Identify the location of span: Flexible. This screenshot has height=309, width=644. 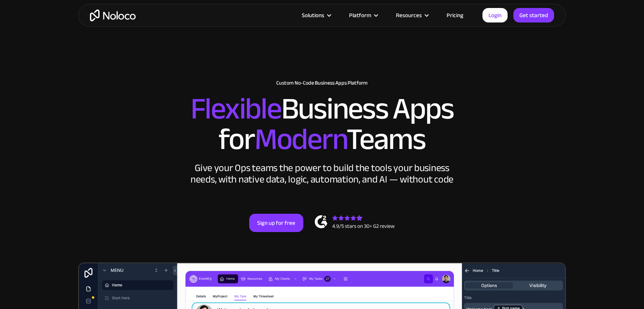
(236, 109).